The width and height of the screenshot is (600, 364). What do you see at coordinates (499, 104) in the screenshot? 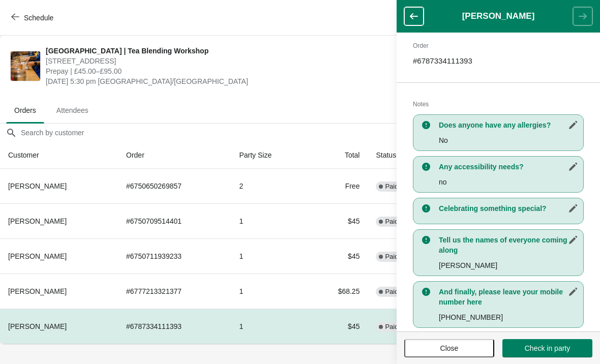
I see `h2: Notes` at bounding box center [499, 104].